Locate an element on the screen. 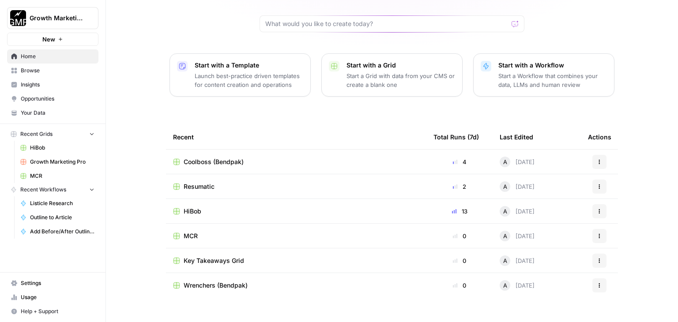 This screenshot has width=678, height=322. a: Outline to Article is located at coordinates (57, 218).